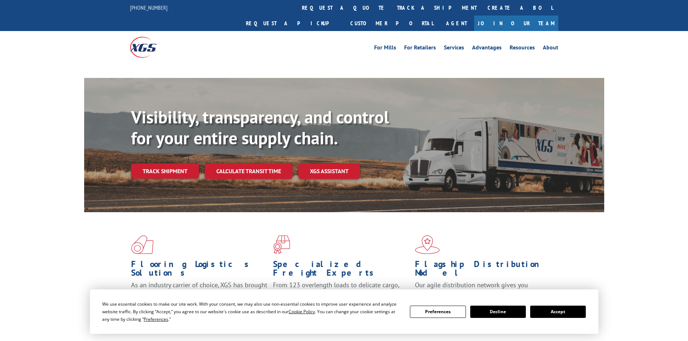  I want to click on button: Accept, so click(558, 312).